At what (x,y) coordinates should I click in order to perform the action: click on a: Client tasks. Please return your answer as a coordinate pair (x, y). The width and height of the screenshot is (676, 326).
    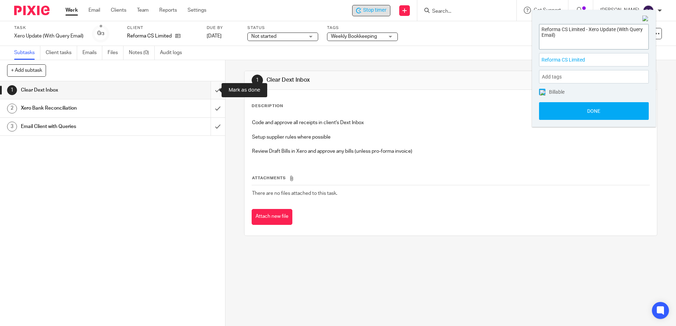
    Looking at the image, I should click on (61, 53).